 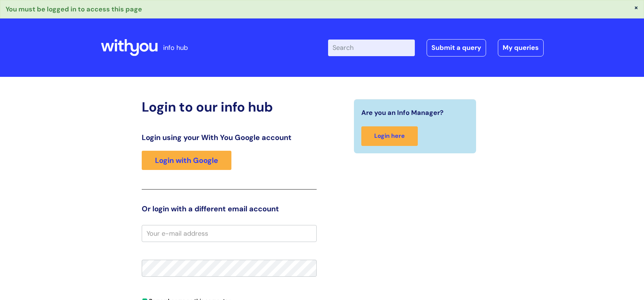 I want to click on h3: Or login with a different email account, so click(x=229, y=209).